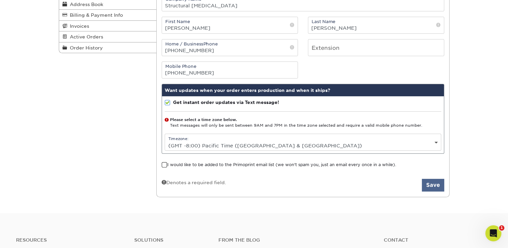  What do you see at coordinates (226, 102) in the screenshot?
I see `strong: Get instant order updates via Text message!` at bounding box center [226, 102].